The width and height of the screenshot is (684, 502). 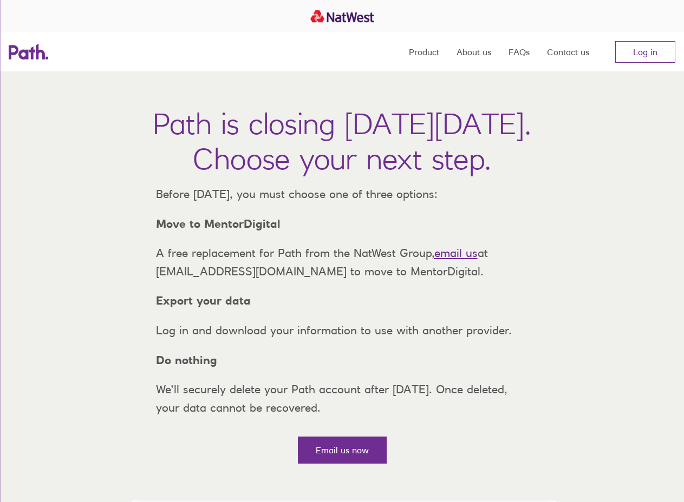 What do you see at coordinates (342, 331) in the screenshot?
I see `p: Log in and download your information to use with another provider.` at bounding box center [342, 331].